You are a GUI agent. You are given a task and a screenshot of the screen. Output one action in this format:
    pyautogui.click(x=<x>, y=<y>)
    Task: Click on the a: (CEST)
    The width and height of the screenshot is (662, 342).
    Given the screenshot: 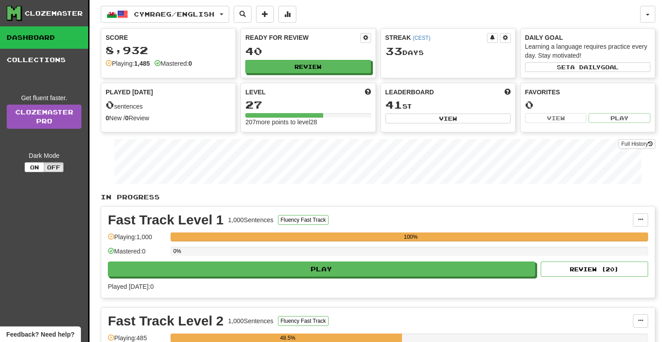 What is the action you would take?
    pyautogui.click(x=422, y=38)
    